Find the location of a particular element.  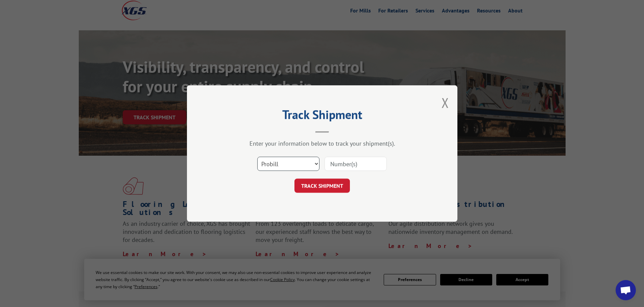

div: Enter your information below to track your shipment(s). is located at coordinates (322, 144).